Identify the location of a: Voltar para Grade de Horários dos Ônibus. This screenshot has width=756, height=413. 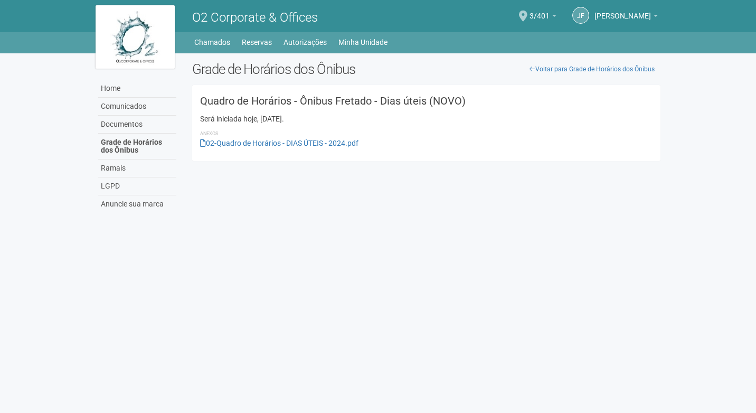
(591, 69).